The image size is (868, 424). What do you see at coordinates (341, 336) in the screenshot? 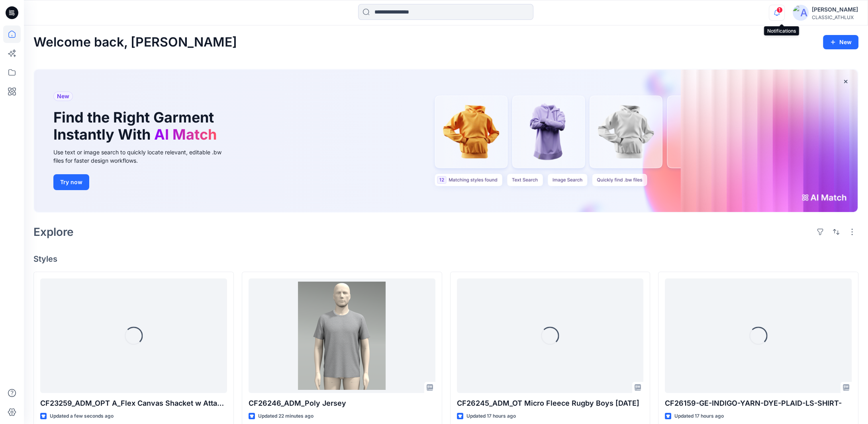
I see `a: CF26246_ADM_Poly Jersey` at bounding box center [341, 336].